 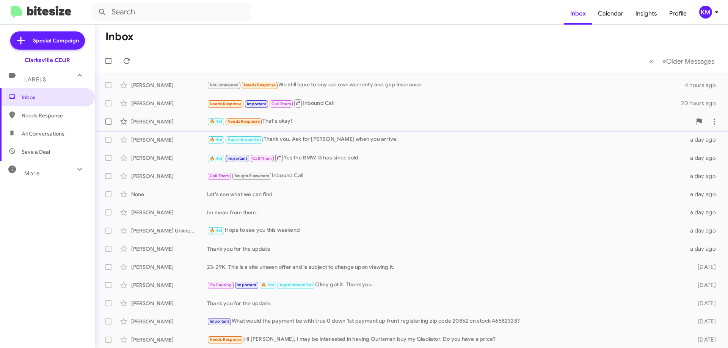 I want to click on div: Hope to see you this weekend, so click(x=446, y=231).